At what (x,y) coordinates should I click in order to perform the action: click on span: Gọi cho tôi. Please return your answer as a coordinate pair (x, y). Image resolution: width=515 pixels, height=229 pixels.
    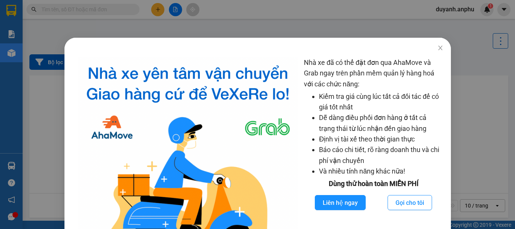
    Looking at the image, I should click on (410, 202).